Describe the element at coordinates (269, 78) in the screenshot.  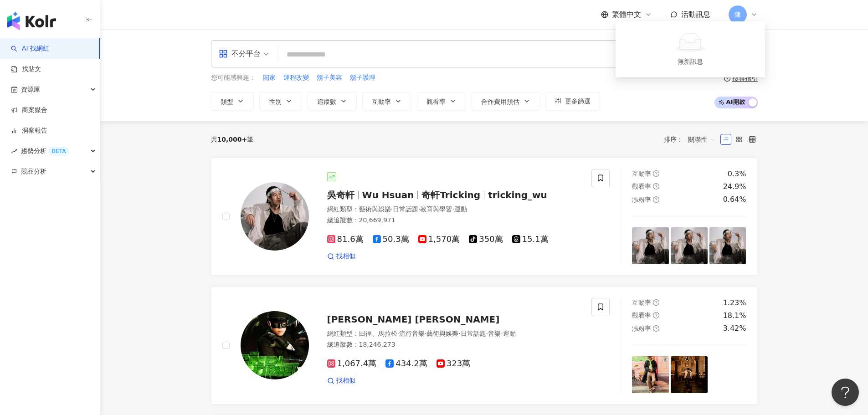
I see `button: 閤家` at that location.